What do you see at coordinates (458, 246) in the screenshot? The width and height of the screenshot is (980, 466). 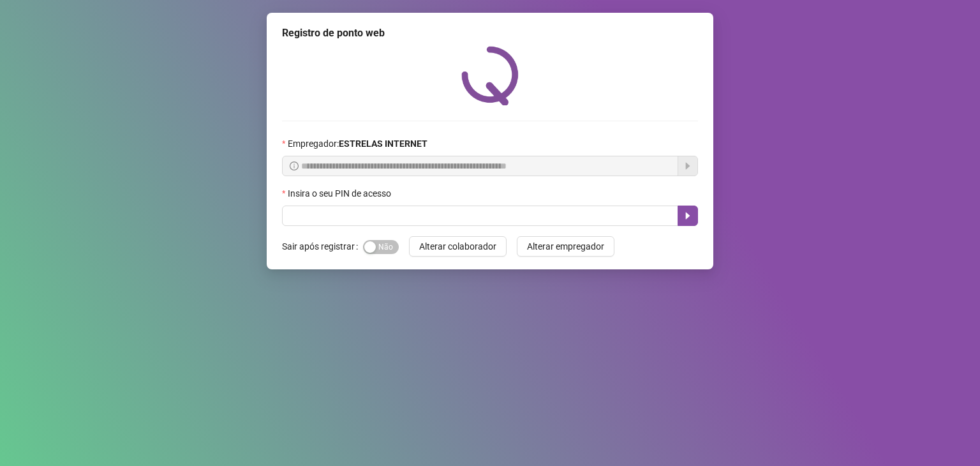 I see `span: Alterar colaborador` at bounding box center [458, 246].